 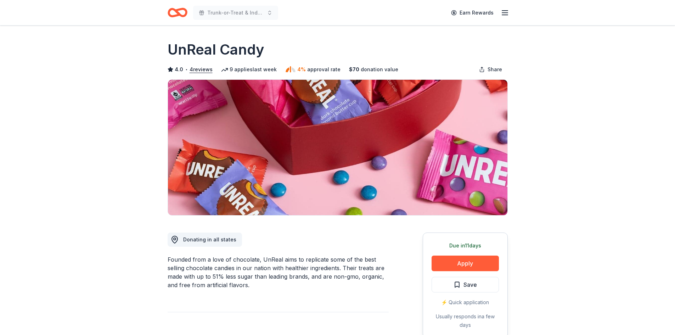 What do you see at coordinates (471, 285) in the screenshot?
I see `span: Save` at bounding box center [471, 285].